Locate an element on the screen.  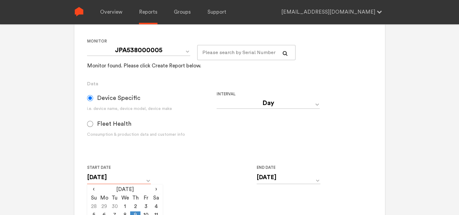
label: Start Date is located at coordinates (116, 167).